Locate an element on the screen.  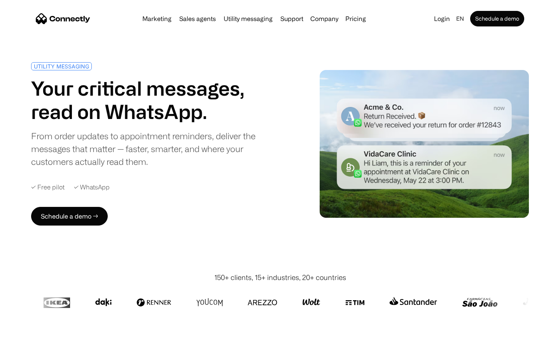
a: Marketing is located at coordinates (157, 19).